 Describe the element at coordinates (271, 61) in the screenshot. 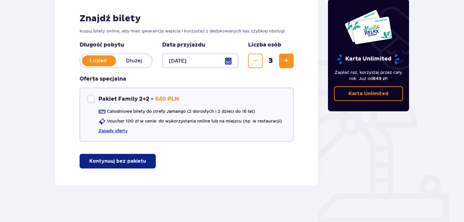

I see `span: 3` at that location.